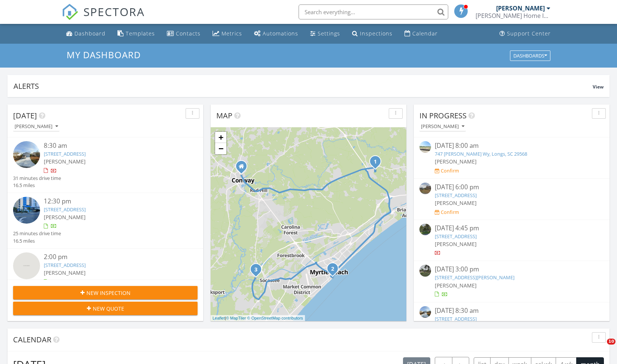 Image resolution: width=617 pixels, height=364 pixels. What do you see at coordinates (113, 257) in the screenshot?
I see `div: 2:00 pm` at bounding box center [113, 257].